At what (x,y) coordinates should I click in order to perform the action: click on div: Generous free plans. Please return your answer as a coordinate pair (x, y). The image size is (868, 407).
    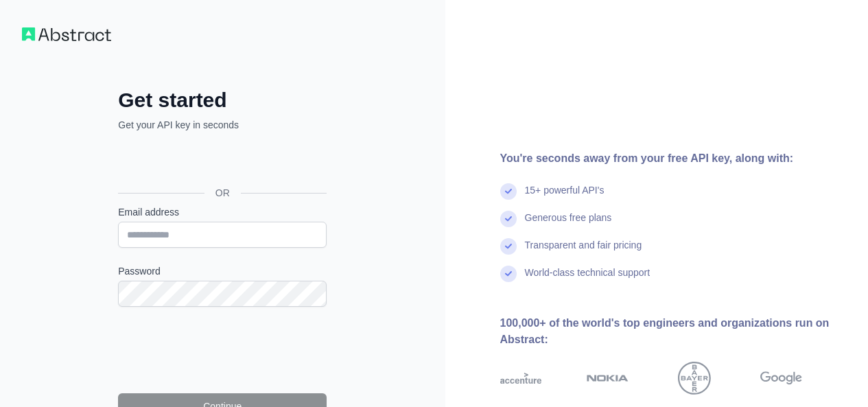
    Looking at the image, I should click on (569, 224).